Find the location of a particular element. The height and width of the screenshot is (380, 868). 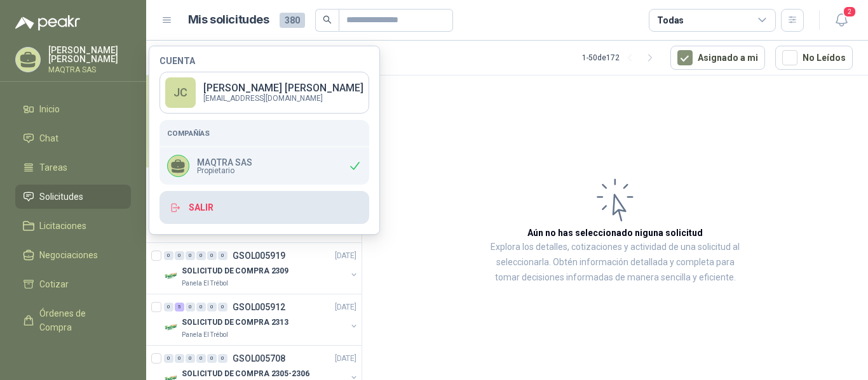

div: JC is located at coordinates (180, 92).